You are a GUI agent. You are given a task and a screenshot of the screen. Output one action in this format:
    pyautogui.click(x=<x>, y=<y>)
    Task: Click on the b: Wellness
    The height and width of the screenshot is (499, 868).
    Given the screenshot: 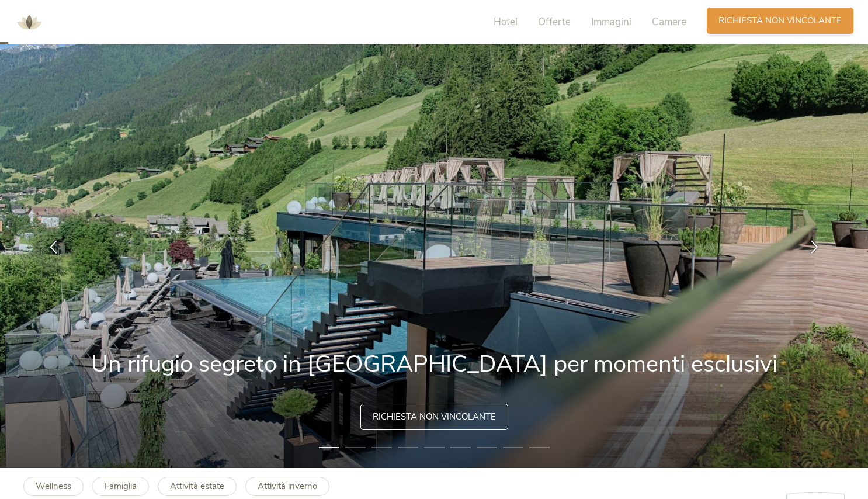 What is the action you would take?
    pyautogui.click(x=53, y=486)
    